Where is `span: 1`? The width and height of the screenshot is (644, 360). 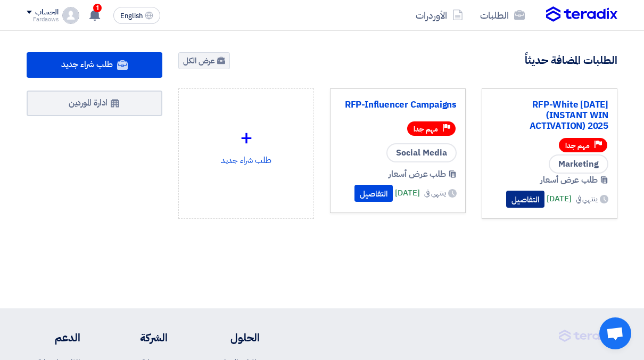
span: 1 is located at coordinates (97, 8).